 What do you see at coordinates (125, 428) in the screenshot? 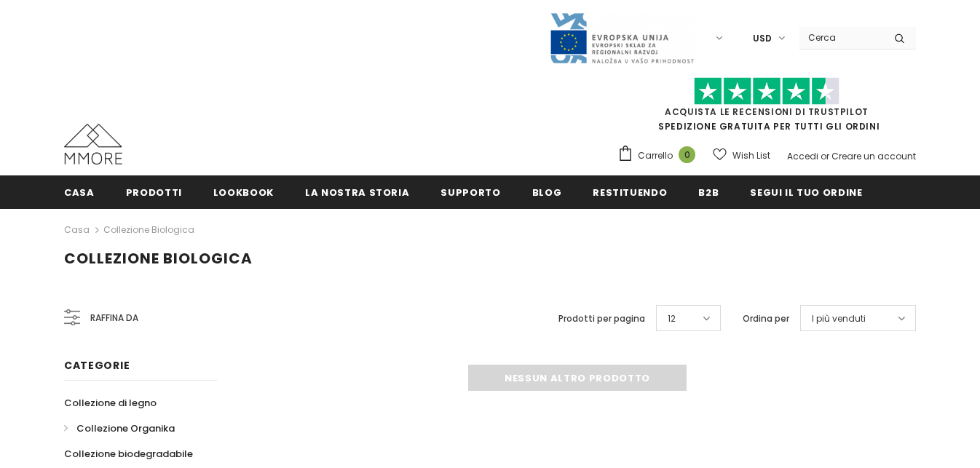
I see `span: Collezione Organika` at bounding box center [125, 428].